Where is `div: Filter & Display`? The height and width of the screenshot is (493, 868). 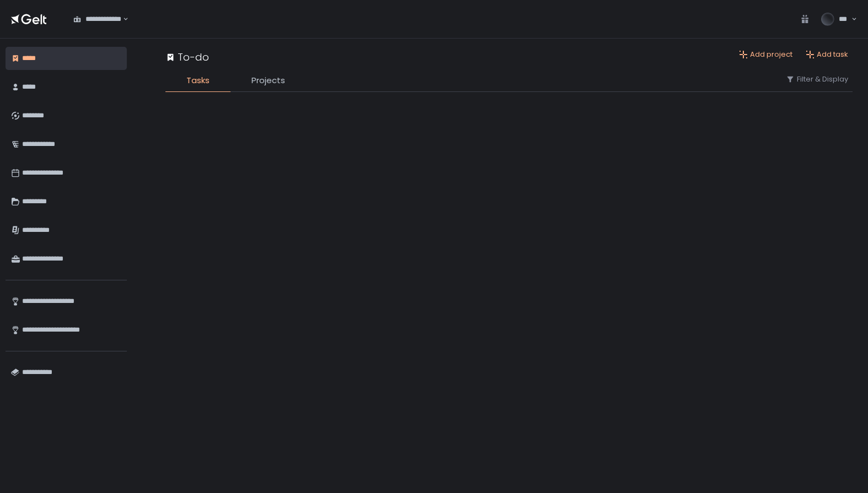
div: Filter & Display is located at coordinates (816, 79).